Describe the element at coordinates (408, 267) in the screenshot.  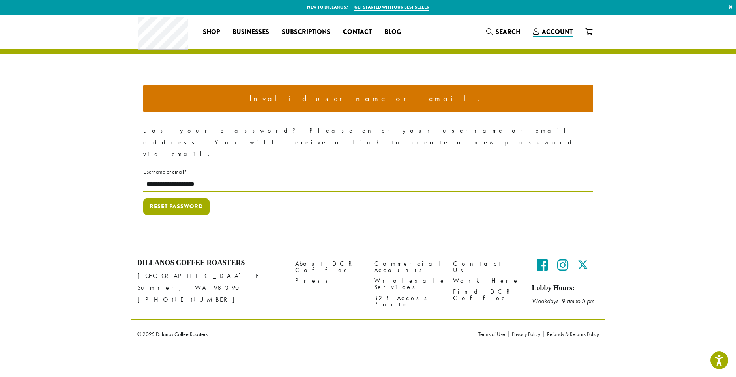
I see `a: Commercial Accounts` at that location.